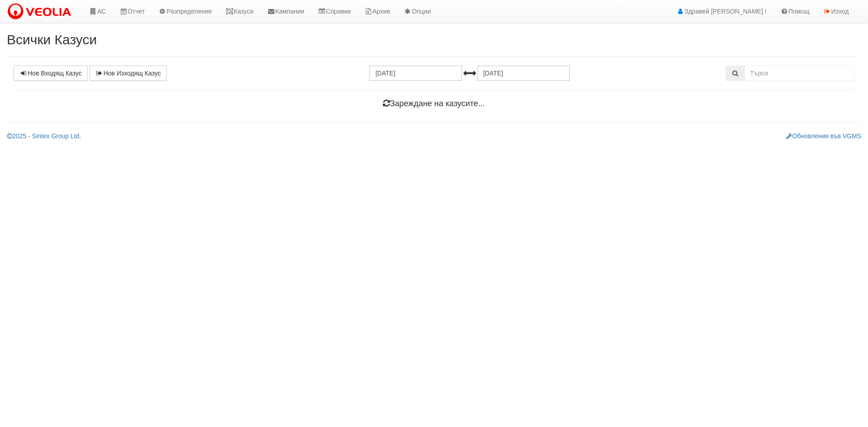  What do you see at coordinates (434, 39) in the screenshot?
I see `h2: Всички Казуси` at bounding box center [434, 39].